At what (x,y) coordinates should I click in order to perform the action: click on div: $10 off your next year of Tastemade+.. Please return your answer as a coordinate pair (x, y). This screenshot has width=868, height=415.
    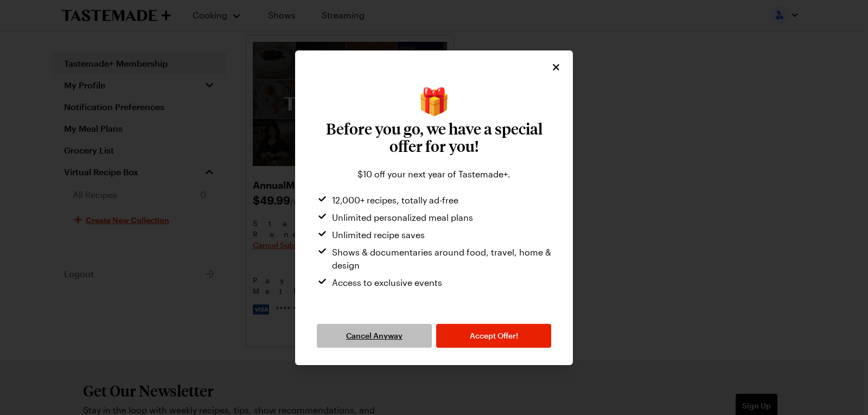
    Looking at the image, I should click on (434, 174).